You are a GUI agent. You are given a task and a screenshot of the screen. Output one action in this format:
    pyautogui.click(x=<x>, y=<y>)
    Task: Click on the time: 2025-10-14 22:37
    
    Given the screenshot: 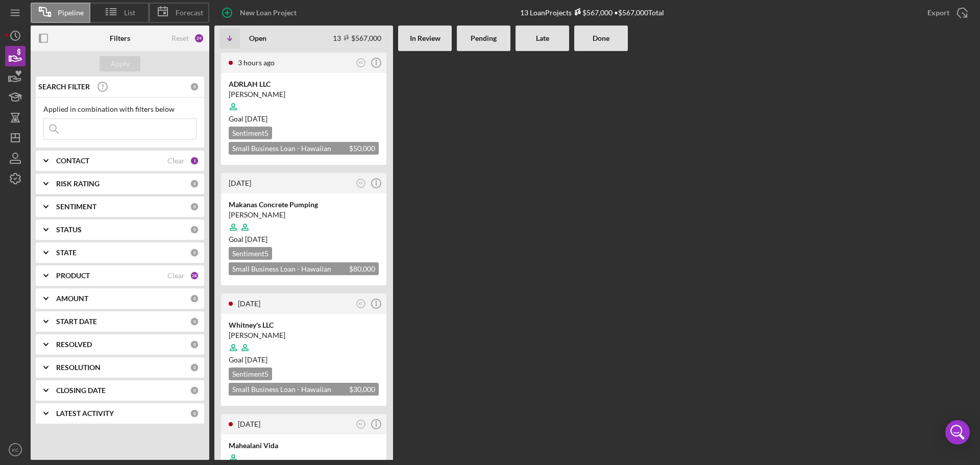 What is the action you would take?
    pyautogui.click(x=257, y=62)
    